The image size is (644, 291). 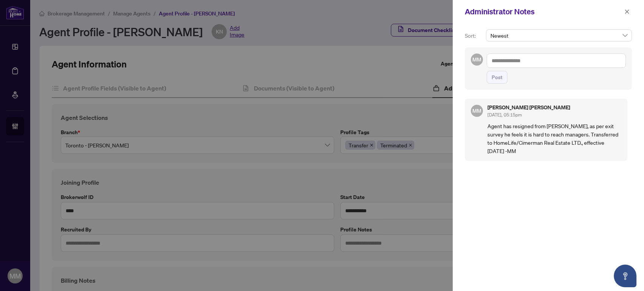 What do you see at coordinates (627, 12) in the screenshot?
I see `span: close` at bounding box center [627, 12].